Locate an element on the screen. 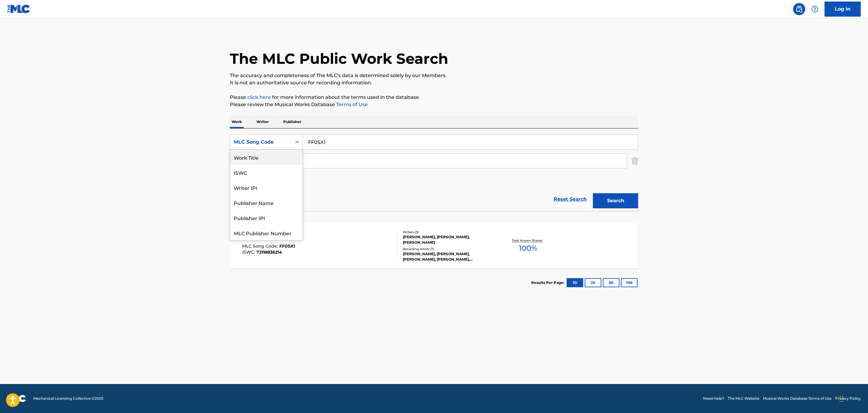 This screenshot has height=413, width=868. div: Chat Widget is located at coordinates (853, 398).